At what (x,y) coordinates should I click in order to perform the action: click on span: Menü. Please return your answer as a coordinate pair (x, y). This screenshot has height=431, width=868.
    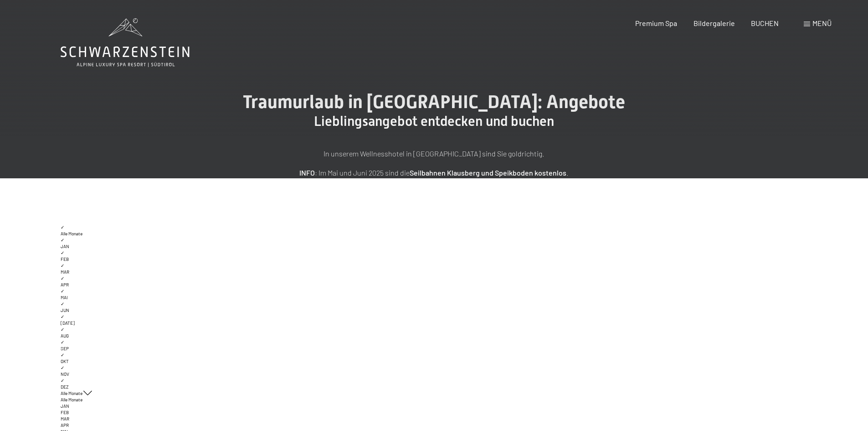
    Looking at the image, I should click on (822, 23).